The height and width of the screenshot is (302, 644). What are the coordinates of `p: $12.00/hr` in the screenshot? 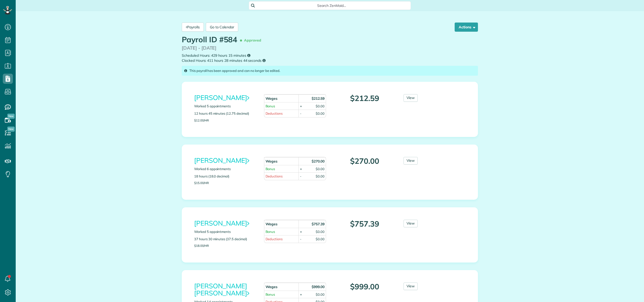 It's located at (226, 120).